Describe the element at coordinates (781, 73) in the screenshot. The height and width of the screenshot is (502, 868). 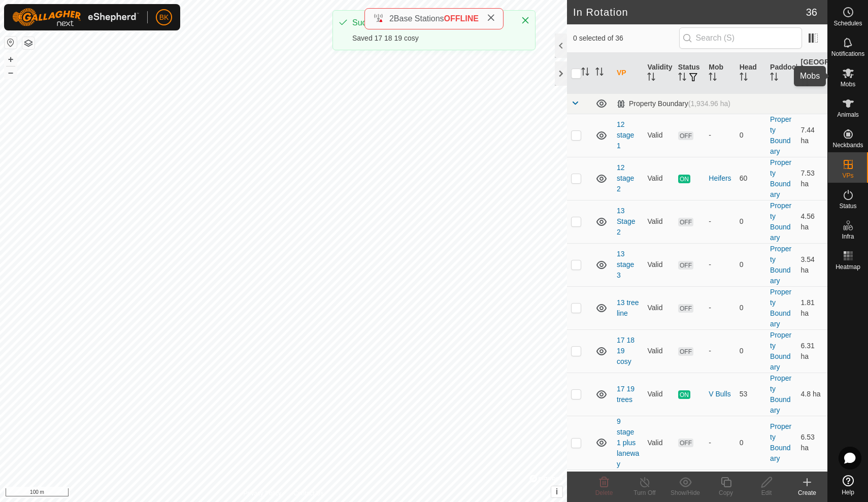
I see `th: Paddock` at that location.